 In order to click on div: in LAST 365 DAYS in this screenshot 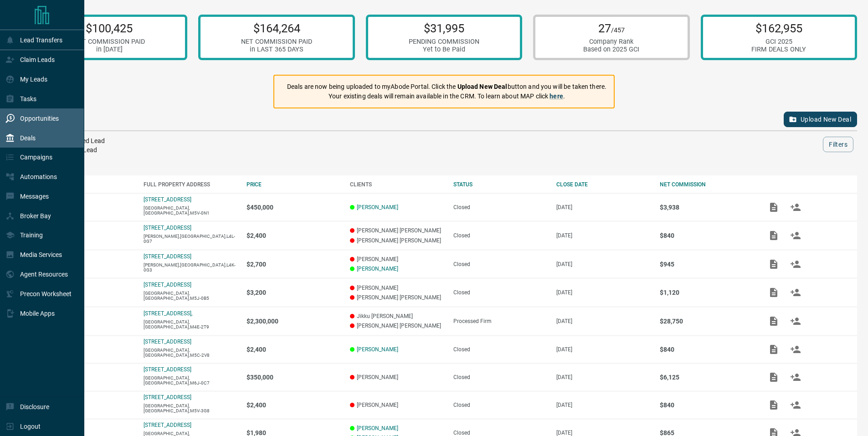, I will do `click(276, 49)`.